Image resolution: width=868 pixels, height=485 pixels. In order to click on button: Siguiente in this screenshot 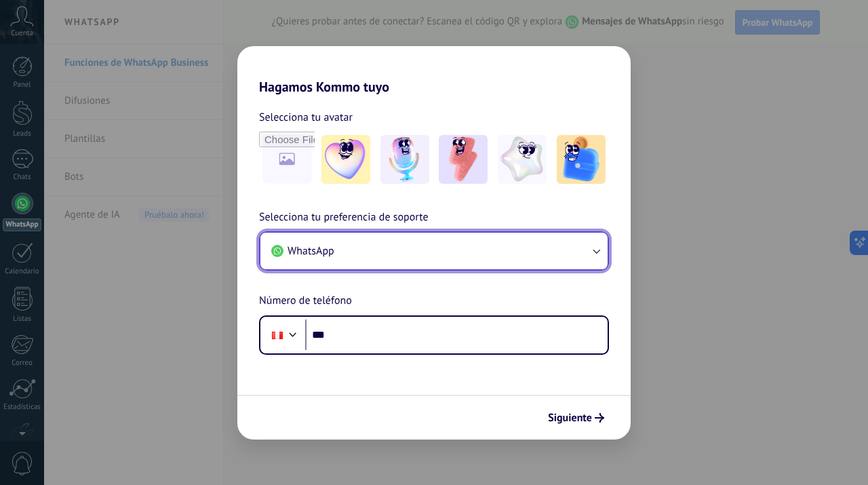, I will do `click(576, 418)`.